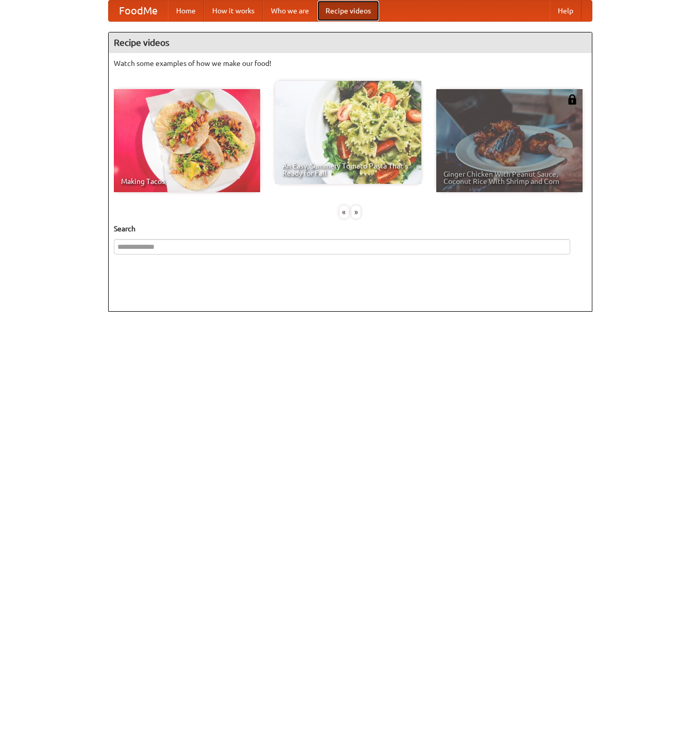 The width and height of the screenshot is (700, 729). What do you see at coordinates (187, 182) in the screenshot?
I see `span: Making Tacos` at bounding box center [187, 182].